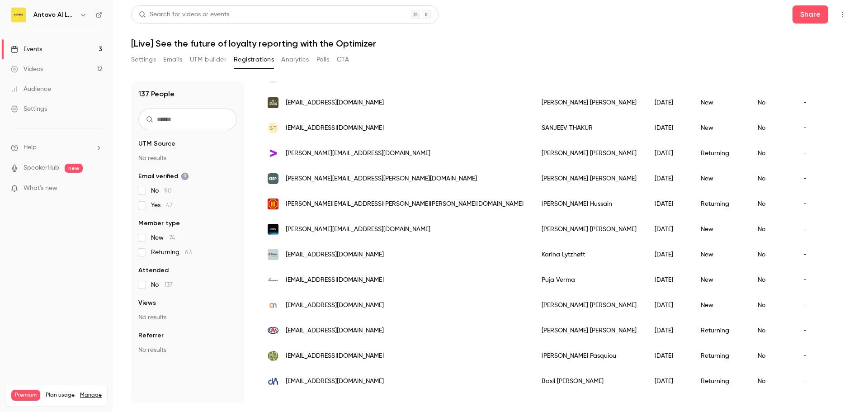 This screenshot has height=412, width=868. What do you see at coordinates (30, 89) in the screenshot?
I see `div: Audience` at bounding box center [30, 89].